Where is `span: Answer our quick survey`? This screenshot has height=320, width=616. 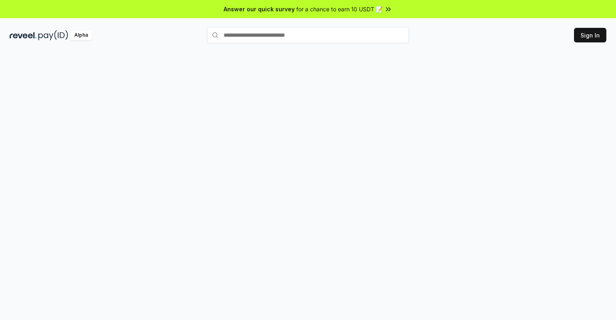 span: Answer our quick survey is located at coordinates (259, 9).